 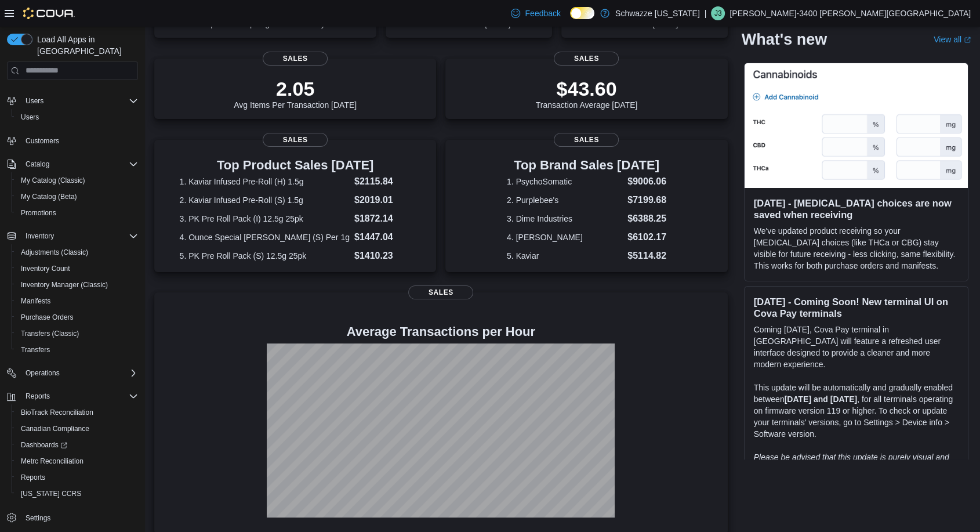 What do you see at coordinates (73, 517) in the screenshot?
I see `button: Settings` at bounding box center [73, 517].